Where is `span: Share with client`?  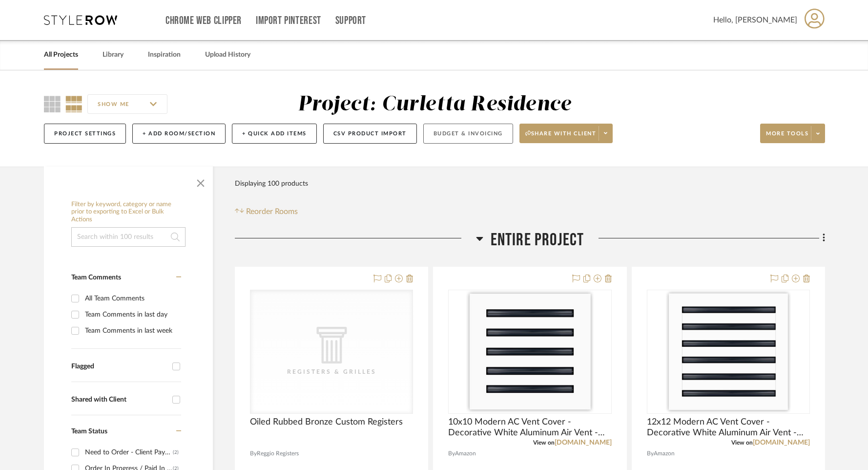
span: Share with client is located at coordinates (562, 138).